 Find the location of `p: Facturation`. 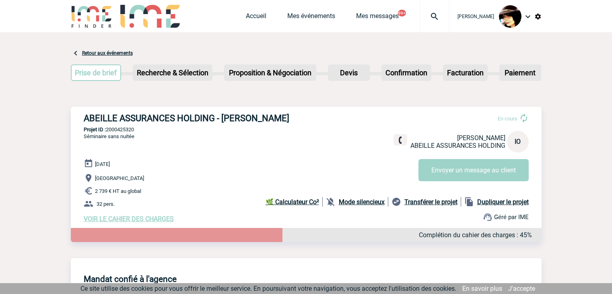

p: Facturation is located at coordinates (465, 72).